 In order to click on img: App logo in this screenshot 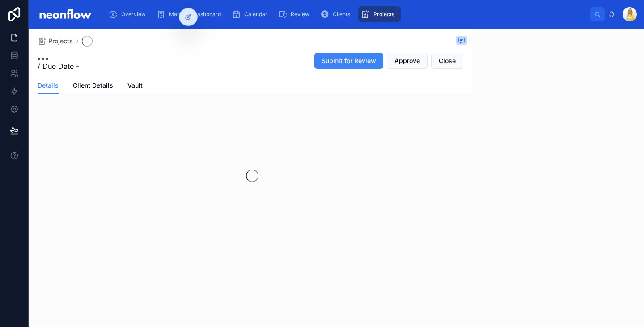, I will do `click(65, 14)`.